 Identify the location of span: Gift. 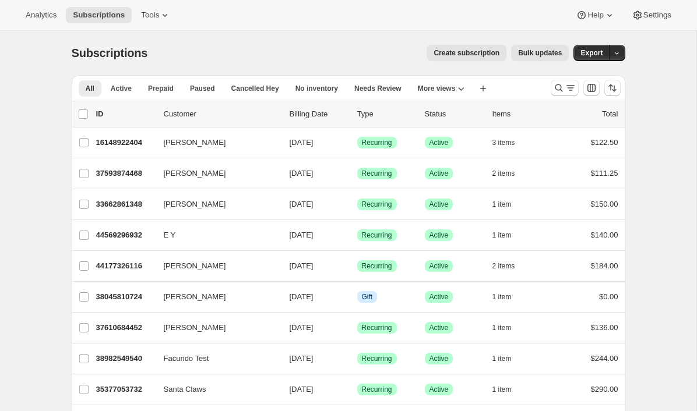
(367, 297).